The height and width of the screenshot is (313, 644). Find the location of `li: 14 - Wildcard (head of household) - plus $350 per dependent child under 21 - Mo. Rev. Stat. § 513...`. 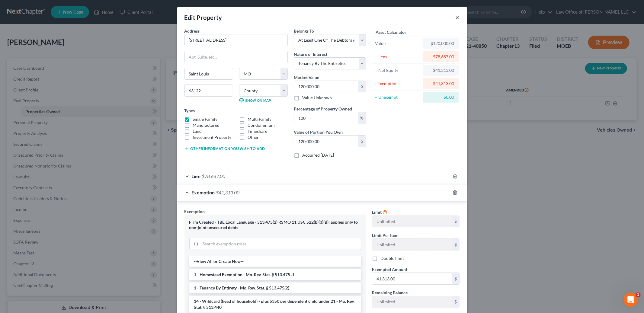

li: 14 - Wildcard (head of household) - plus $350 per dependent child under 21 - Mo. Rev. Stat. § 513... is located at coordinates (275, 304).